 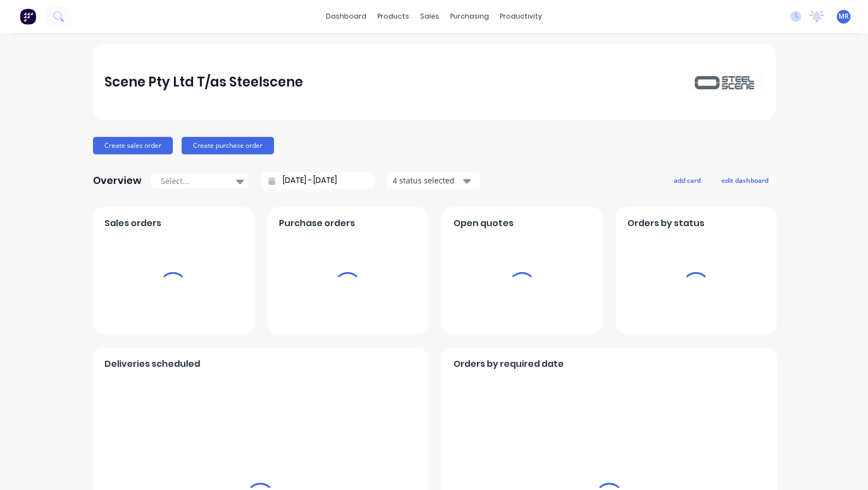 What do you see at coordinates (28, 16) in the screenshot?
I see `img: Factory` at bounding box center [28, 16].